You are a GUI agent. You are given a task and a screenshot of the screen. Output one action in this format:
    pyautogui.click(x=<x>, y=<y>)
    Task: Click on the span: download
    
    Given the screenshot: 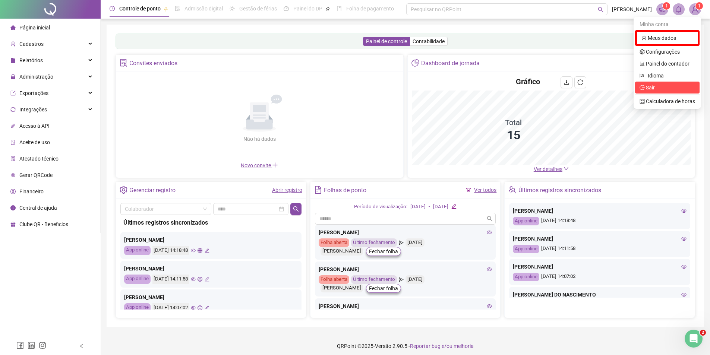 What is the action you would take?
    pyautogui.click(x=566, y=82)
    